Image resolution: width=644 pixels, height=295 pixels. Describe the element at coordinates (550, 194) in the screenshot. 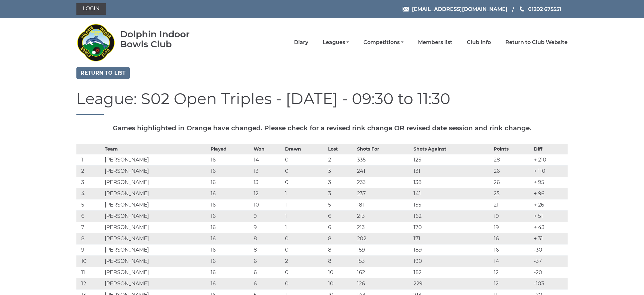

I see `td: + 96` at that location.